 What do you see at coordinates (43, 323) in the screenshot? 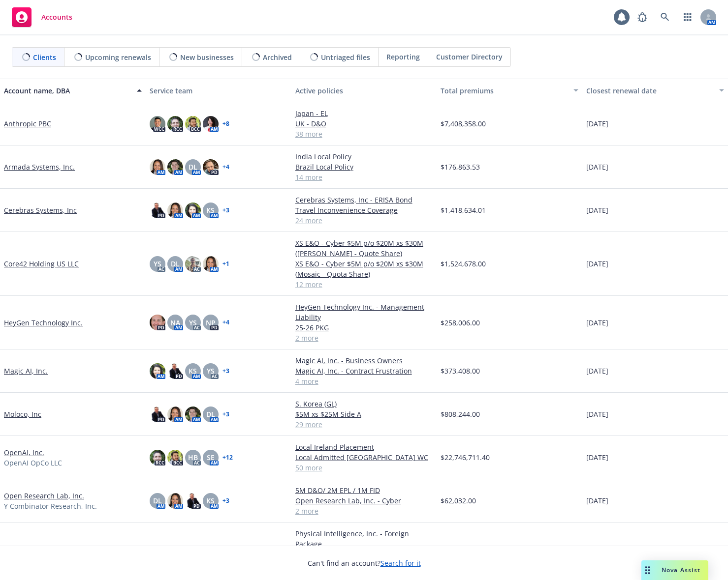
I see `a: HeyGen Technology Inc.` at bounding box center [43, 323].